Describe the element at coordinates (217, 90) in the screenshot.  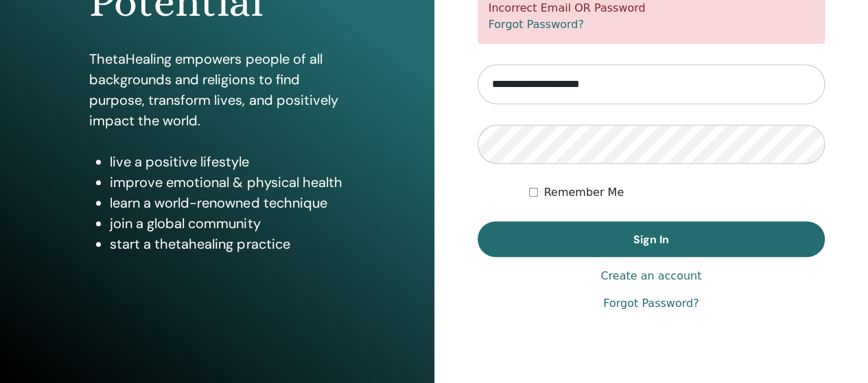
I see `p: ThetaHealing empowers people of all backgrounds and religions to find purpose, transform lives, a...` at that location.